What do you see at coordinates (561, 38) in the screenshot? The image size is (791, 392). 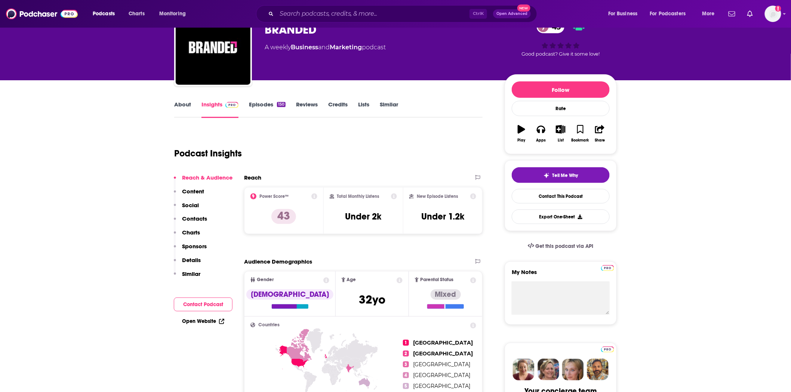 I see `div: 43Good podcast? Give it some love!` at bounding box center [561, 38].